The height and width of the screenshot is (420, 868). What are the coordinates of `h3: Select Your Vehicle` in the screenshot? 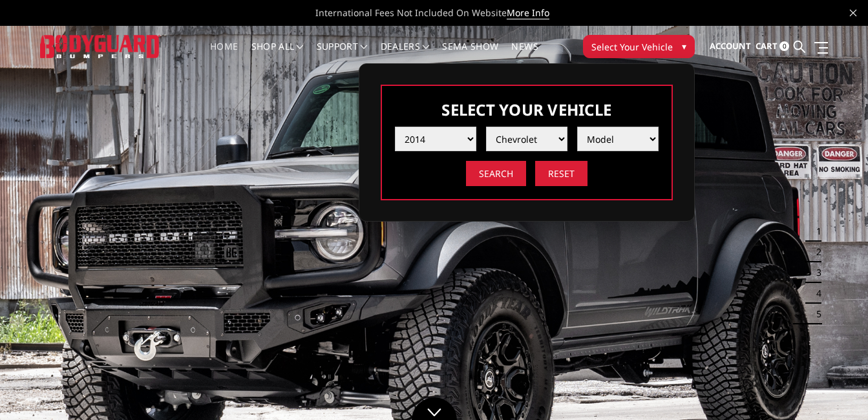 It's located at (527, 109).